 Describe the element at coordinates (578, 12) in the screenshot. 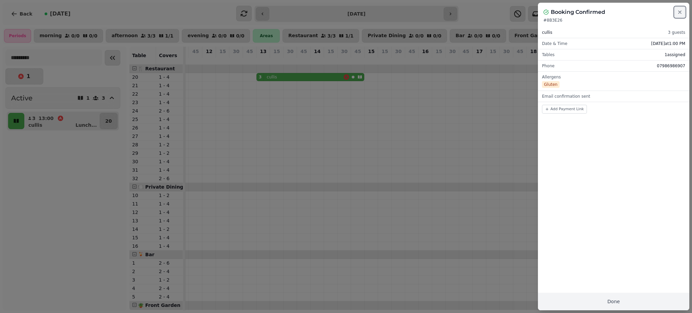

I see `h2: Booking Confirmed` at that location.